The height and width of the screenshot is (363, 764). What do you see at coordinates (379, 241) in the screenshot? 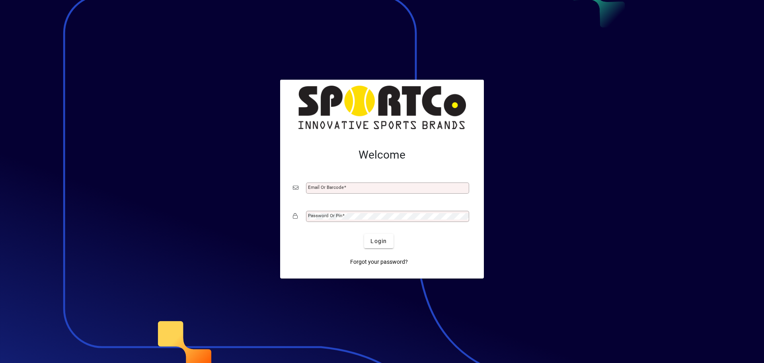
I see `span: Login` at bounding box center [379, 241].